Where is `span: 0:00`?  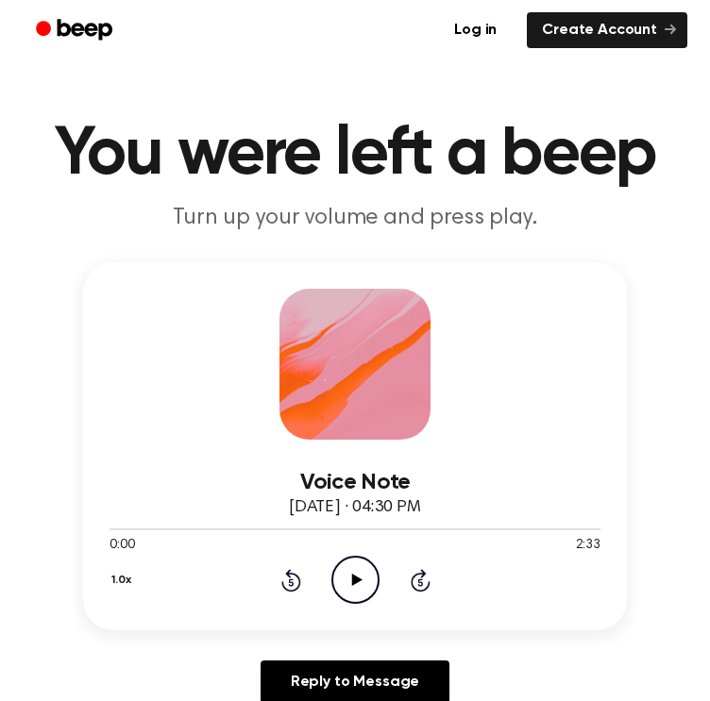
span: 0:00 is located at coordinates (122, 546).